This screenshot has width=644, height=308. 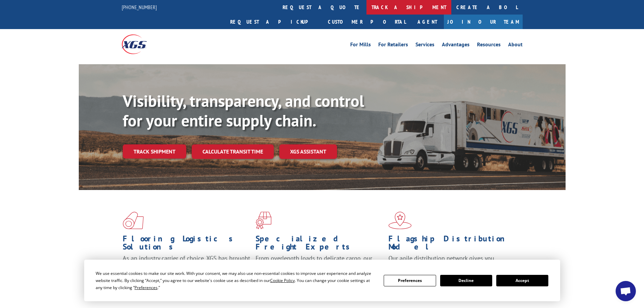 What do you see at coordinates (322, 280) in the screenshot?
I see `div: Cookie Consent Prompt` at bounding box center [322, 280].